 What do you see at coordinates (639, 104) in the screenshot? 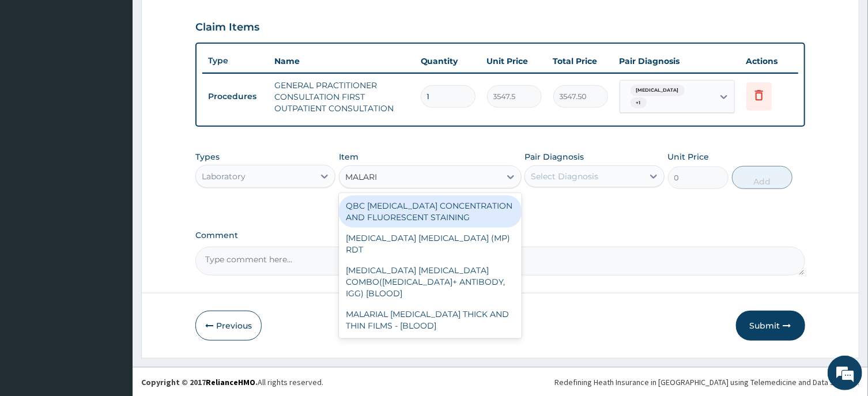
I see `span: + 1` at bounding box center [639, 104].